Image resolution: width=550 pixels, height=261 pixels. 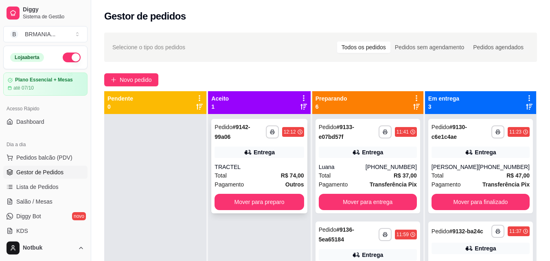 I want to click on p: Pendente, so click(x=120, y=98).